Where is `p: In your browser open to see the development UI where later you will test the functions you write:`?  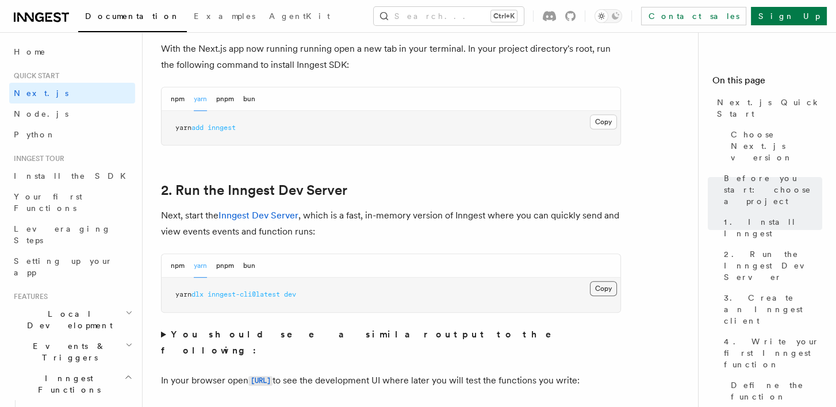 p: In your browser open to see the development UI where later you will test the functions you write: is located at coordinates (391, 381).